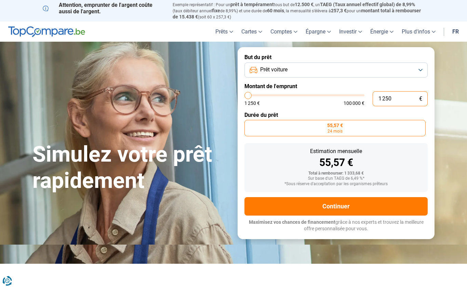 This screenshot has height=288, width=467. What do you see at coordinates (275, 11) in the screenshot?
I see `span: 60 mois` at bounding box center [275, 11].